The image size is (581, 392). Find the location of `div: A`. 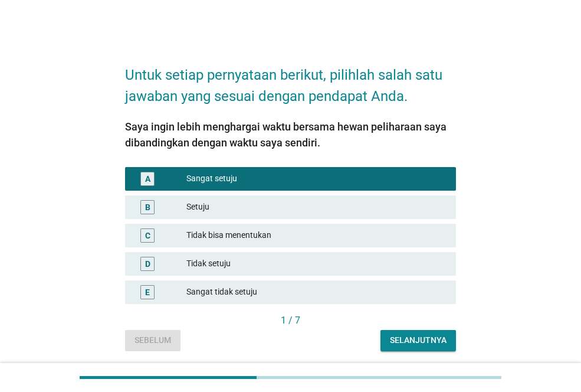

div: A is located at coordinates (147, 178).